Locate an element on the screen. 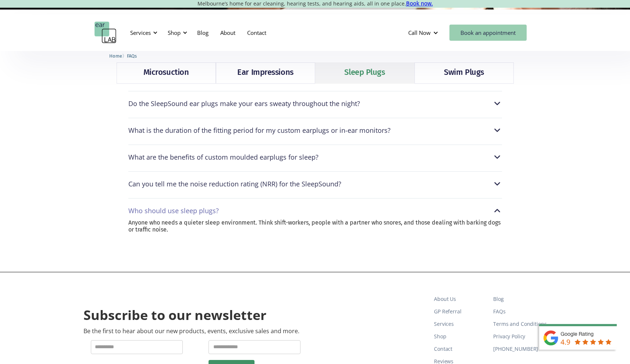 The height and width of the screenshot is (364, 630). div: Microsuction is located at coordinates (166, 72).